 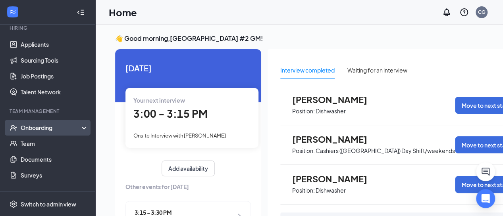 What do you see at coordinates (13, 204) in the screenshot?
I see `svg: Settings` at bounding box center [13, 204].